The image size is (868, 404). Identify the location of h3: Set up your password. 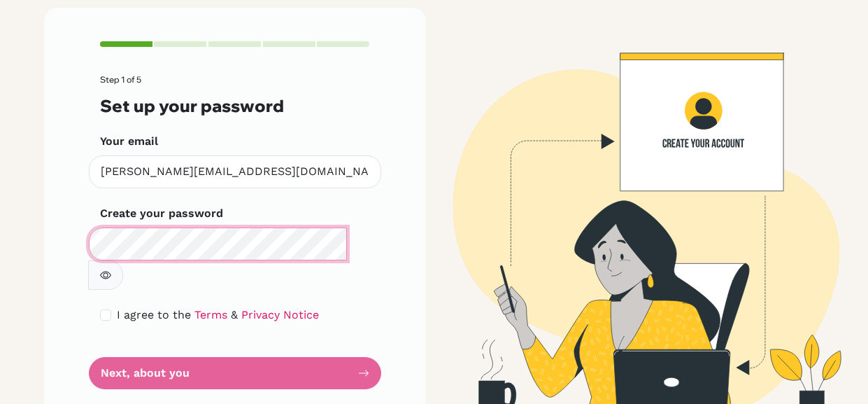
(235, 106).